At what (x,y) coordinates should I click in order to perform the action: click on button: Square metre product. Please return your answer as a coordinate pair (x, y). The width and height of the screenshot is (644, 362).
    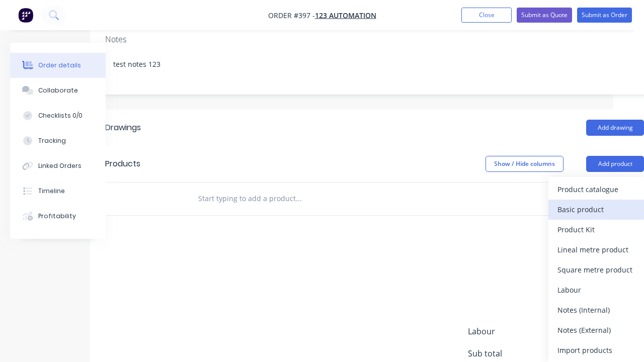
    Looking at the image, I should click on (596, 271).